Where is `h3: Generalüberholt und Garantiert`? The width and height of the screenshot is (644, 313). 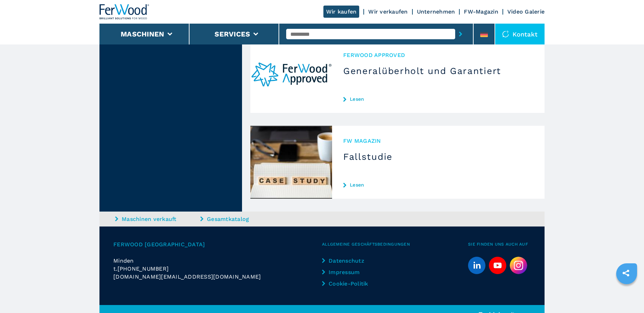 h3: Generalüberholt und Garantiert is located at coordinates (438, 71).